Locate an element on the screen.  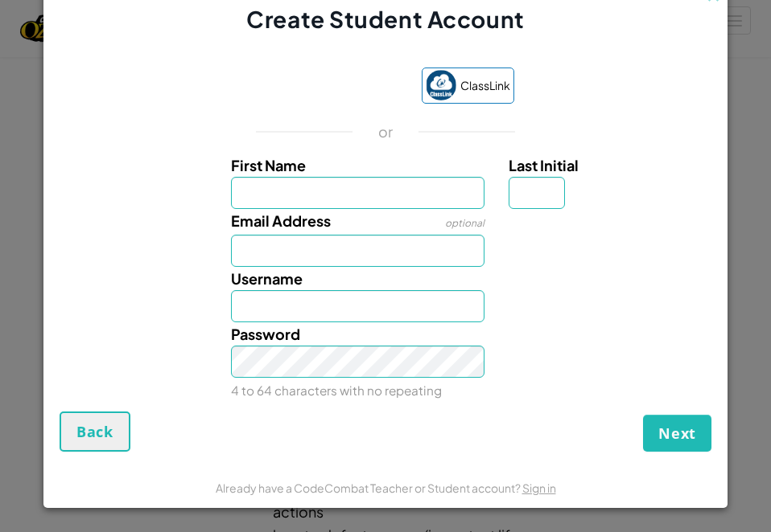
span: Already have a CodeCombat Teacher or Student account? is located at coordinates (369, 488).